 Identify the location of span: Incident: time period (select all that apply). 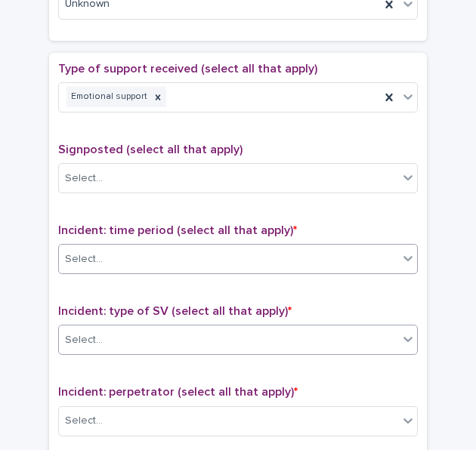
(178, 231).